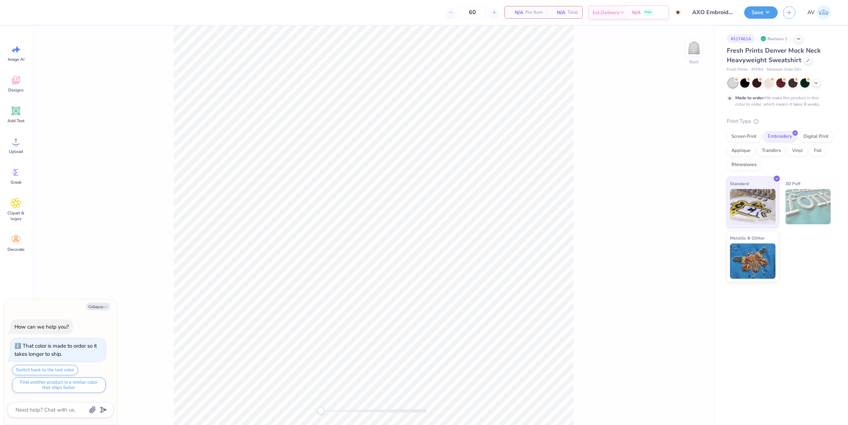  Describe the element at coordinates (16, 121) in the screenshot. I see `span: Add Text` at that location.